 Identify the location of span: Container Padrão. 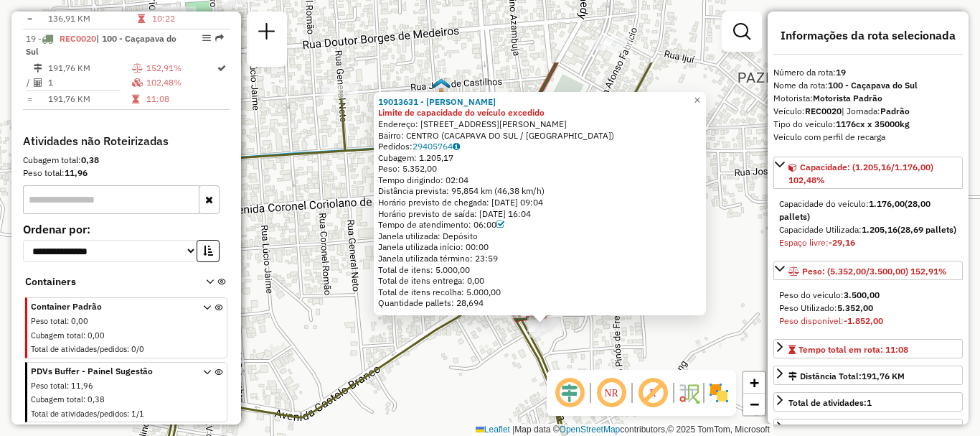
(108, 307).